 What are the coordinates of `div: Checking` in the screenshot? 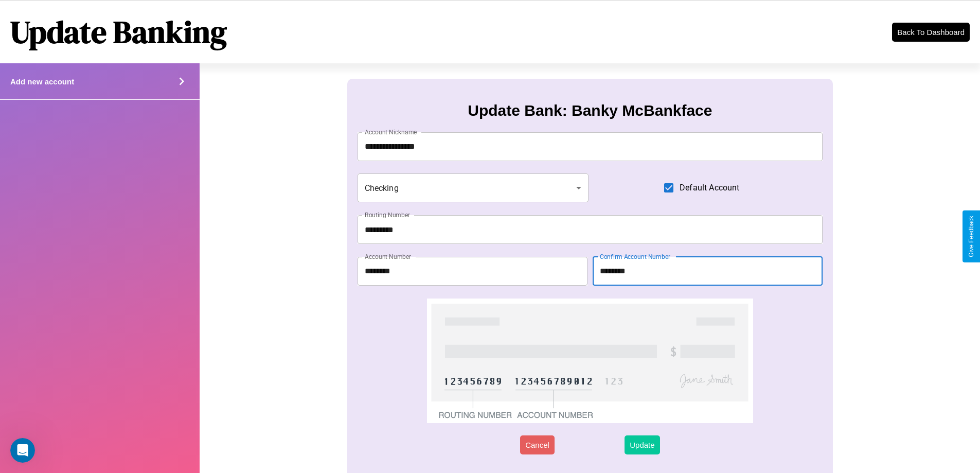 It's located at (473, 188).